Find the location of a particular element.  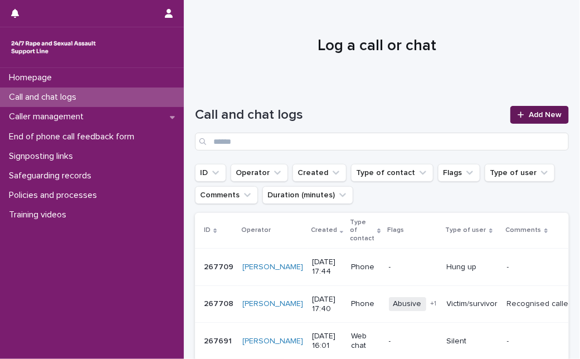

div: Search is located at coordinates (381, 141).